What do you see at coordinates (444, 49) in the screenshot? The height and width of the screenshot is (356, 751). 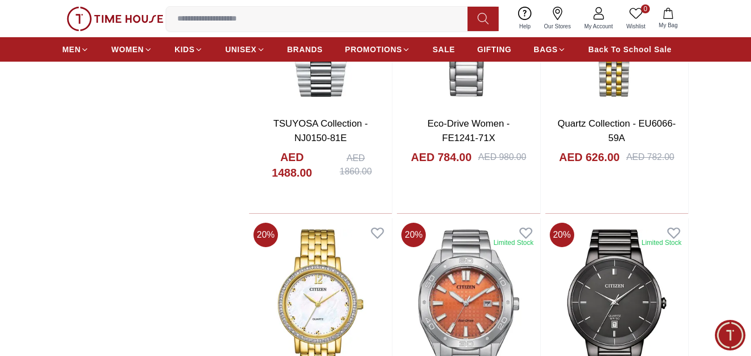 I see `a: SALE` at bounding box center [444, 49].